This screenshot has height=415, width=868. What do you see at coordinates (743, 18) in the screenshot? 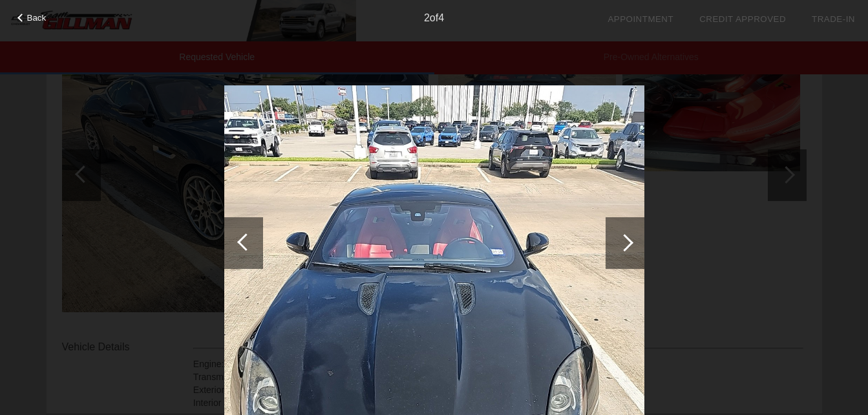
I see `a: Credit Approved` at bounding box center [743, 18].